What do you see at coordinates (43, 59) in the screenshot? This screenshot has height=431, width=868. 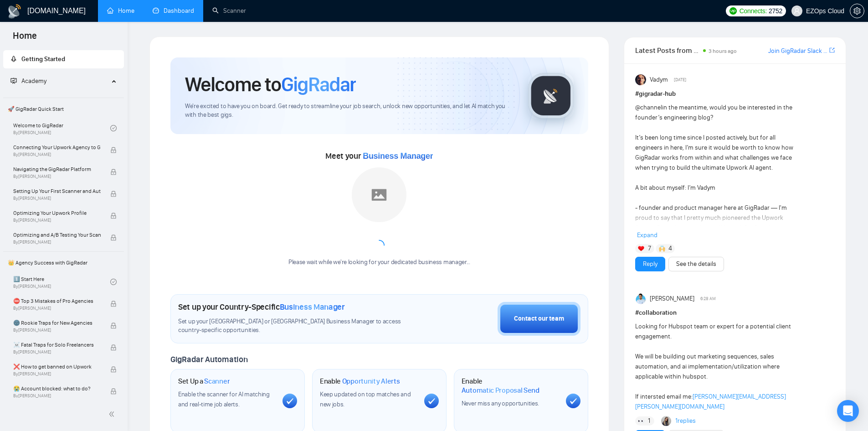 I see `span: Getting Started` at bounding box center [43, 59].